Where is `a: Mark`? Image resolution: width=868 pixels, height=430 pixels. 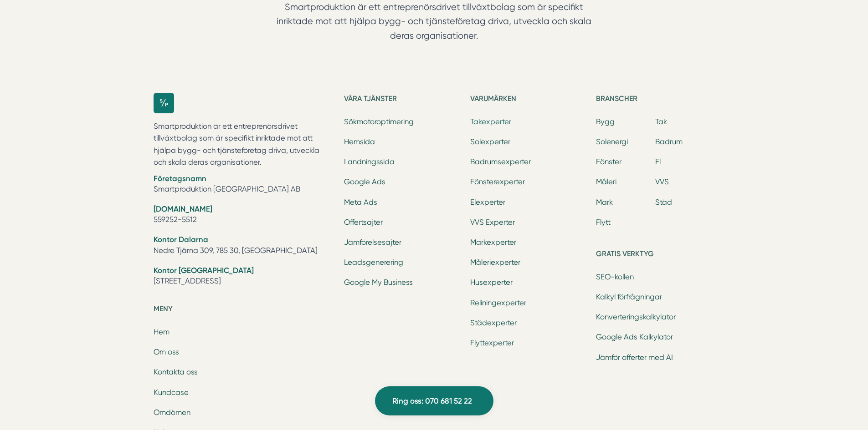
a: Mark is located at coordinates (604, 202).